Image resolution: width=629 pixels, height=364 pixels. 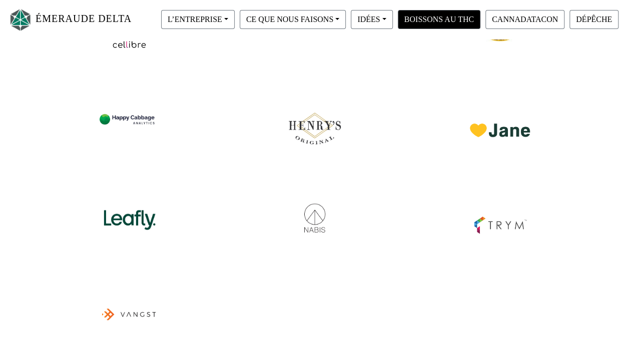 What do you see at coordinates (20, 19) in the screenshot?
I see `img: Logo` at bounding box center [20, 19].